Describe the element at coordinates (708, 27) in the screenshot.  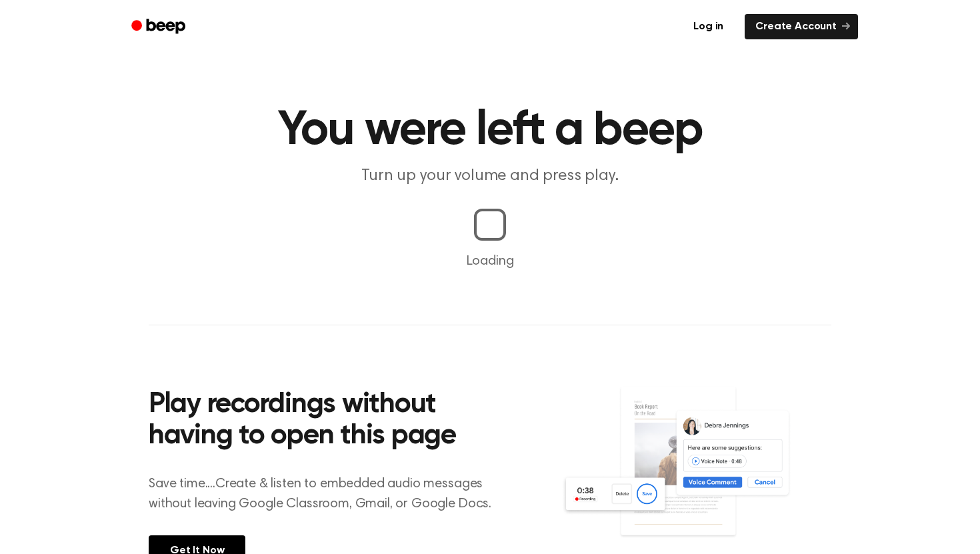
I see `a: Log in` at that location.